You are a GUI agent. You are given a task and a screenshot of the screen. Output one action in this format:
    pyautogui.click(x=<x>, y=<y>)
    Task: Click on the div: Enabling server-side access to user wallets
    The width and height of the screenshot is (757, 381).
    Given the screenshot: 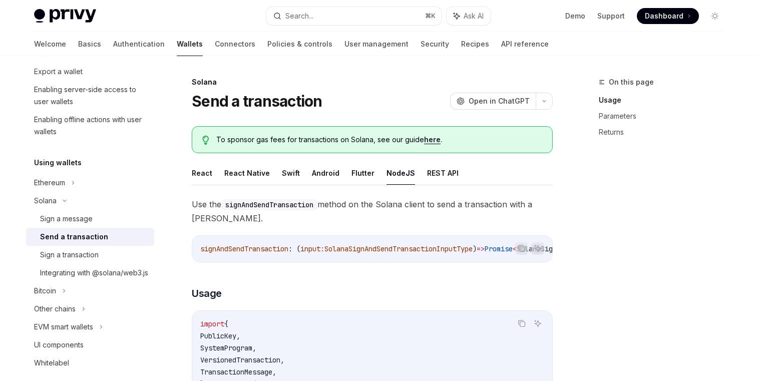 What is the action you would take?
    pyautogui.click(x=91, y=96)
    